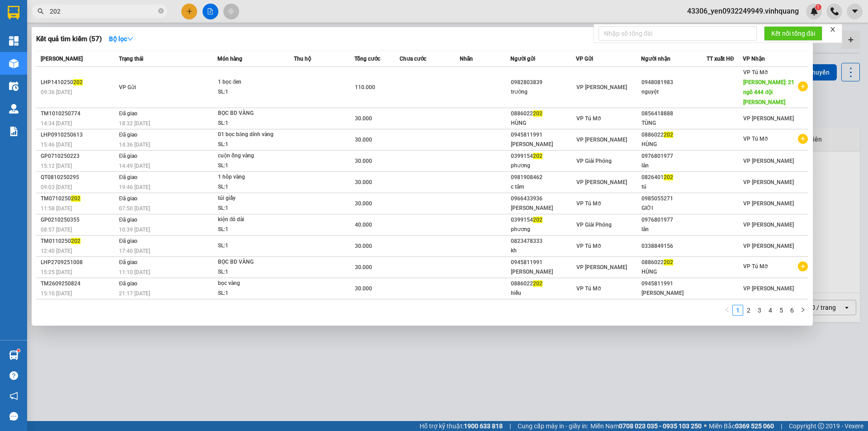 The height and width of the screenshot is (431, 868). What do you see at coordinates (121, 39) in the screenshot?
I see `button: Bộ lọcdown` at bounding box center [121, 39].